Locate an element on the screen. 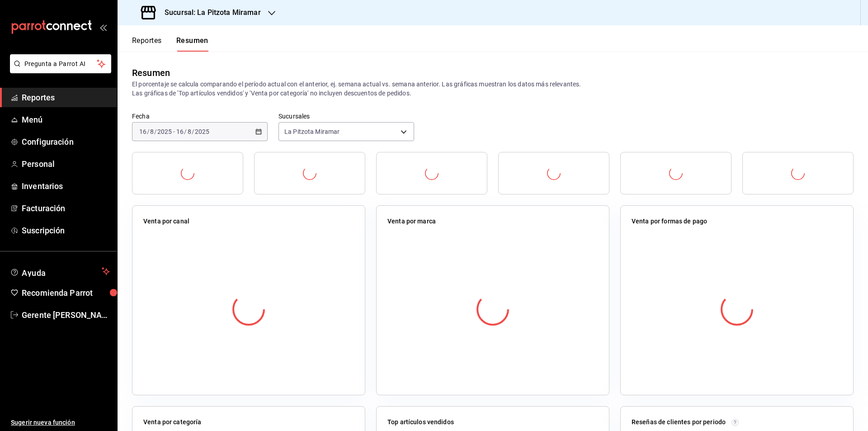 The width and height of the screenshot is (868, 431). label: Fecha is located at coordinates (200, 116).